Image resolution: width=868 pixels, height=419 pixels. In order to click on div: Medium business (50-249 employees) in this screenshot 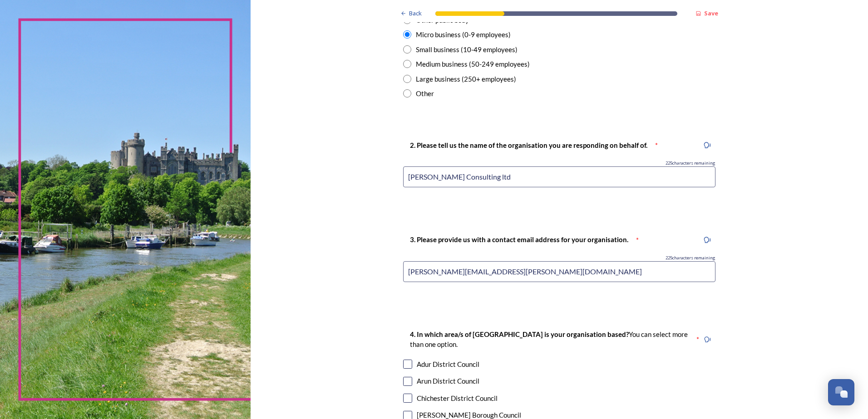, I will do `click(473, 64)`.